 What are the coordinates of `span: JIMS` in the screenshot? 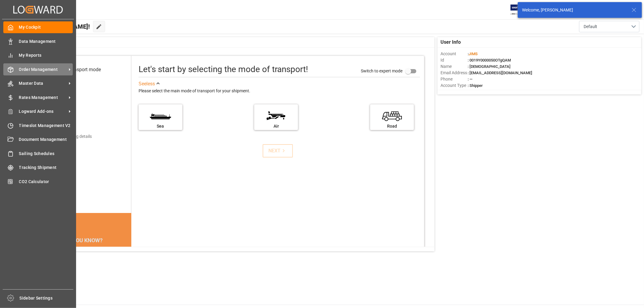 It's located at (473, 54).